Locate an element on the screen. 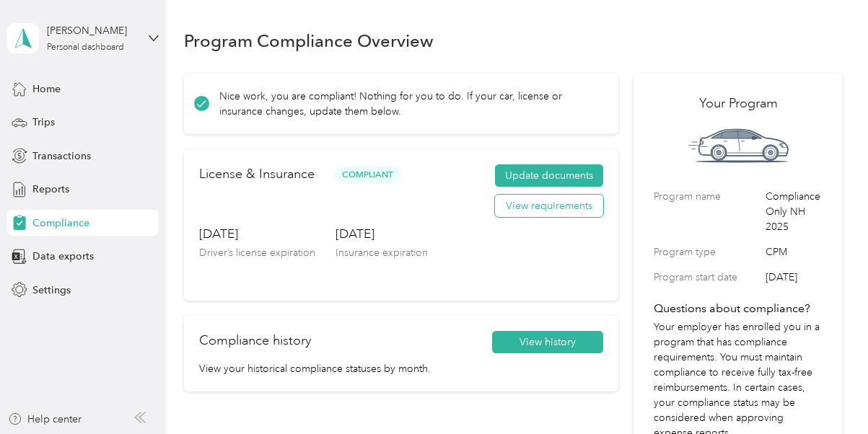 This screenshot has width=868, height=434. p: Driver’s license expiration is located at coordinates (256, 253).